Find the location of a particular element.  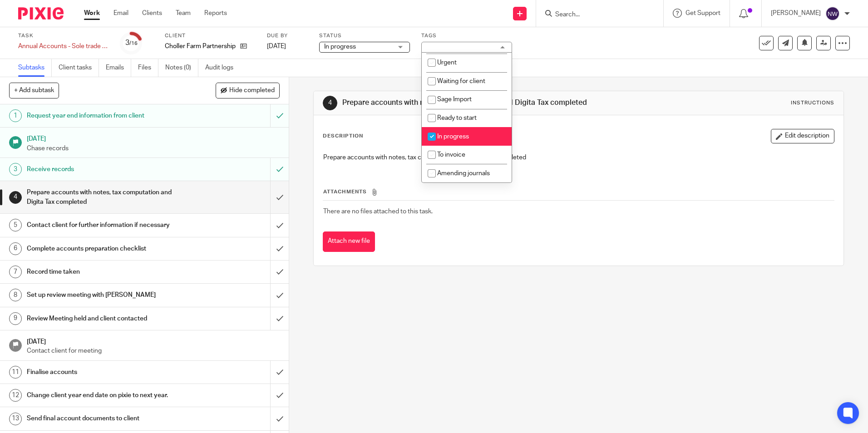

p: Choller Farm Partnership is located at coordinates (200, 47).